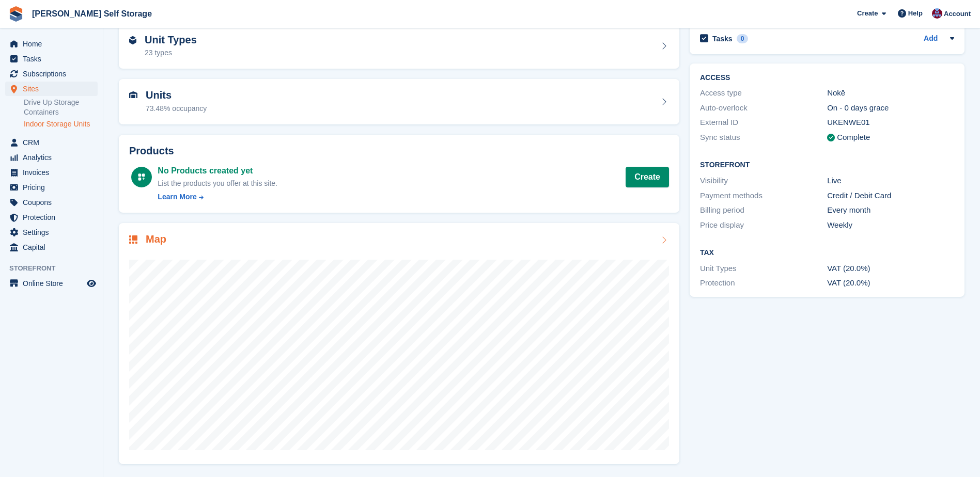 The width and height of the screenshot is (980, 477). I want to click on span: Protection, so click(54, 218).